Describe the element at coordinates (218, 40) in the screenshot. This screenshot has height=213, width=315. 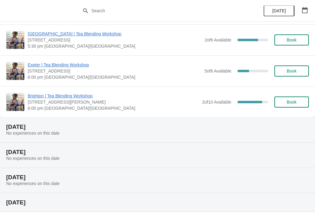
I see `span: 2 of 6 Available` at that location.